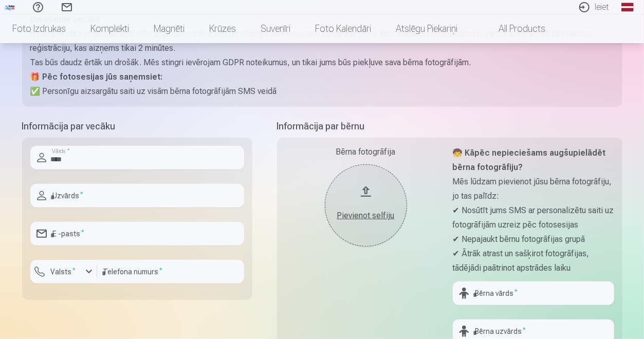 The height and width of the screenshot is (339, 644). Describe the element at coordinates (63, 272) in the screenshot. I see `label: Valsts` at that location.